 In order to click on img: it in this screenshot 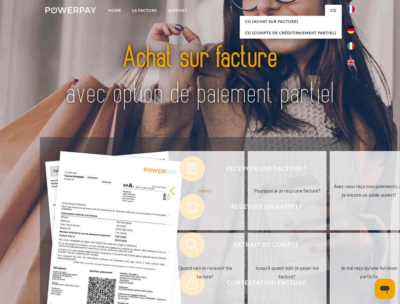, I will do `click(351, 46)`.